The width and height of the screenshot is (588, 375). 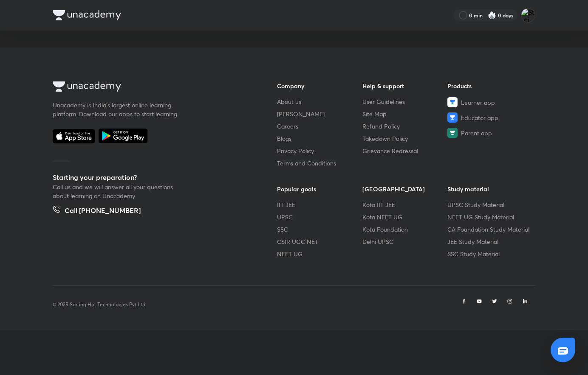 What do you see at coordinates (320, 151) in the screenshot?
I see `a: Privacy Policy` at bounding box center [320, 151].